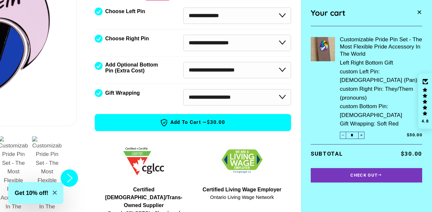  Describe the element at coordinates (133, 68) in the screenshot. I see `label: Add Optional Bottom Pin (Extra Cost)` at that location.